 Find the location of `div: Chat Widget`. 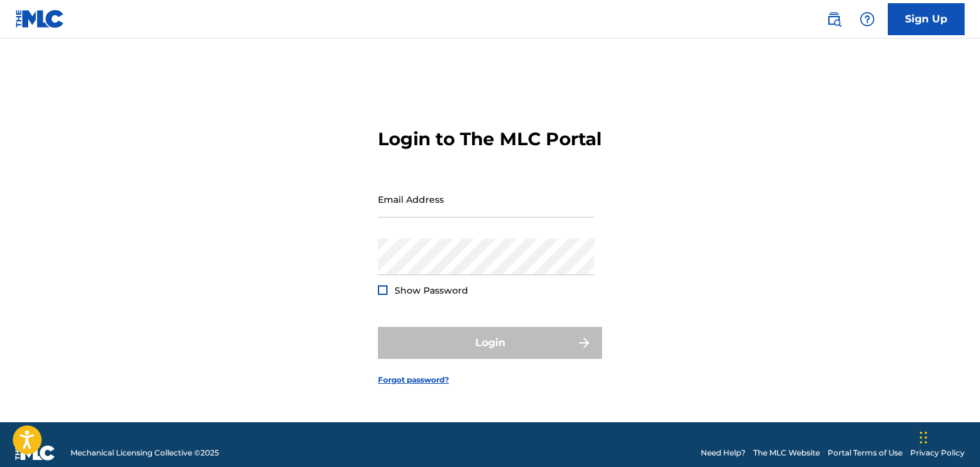

div: Chat Widget is located at coordinates (948, 437).